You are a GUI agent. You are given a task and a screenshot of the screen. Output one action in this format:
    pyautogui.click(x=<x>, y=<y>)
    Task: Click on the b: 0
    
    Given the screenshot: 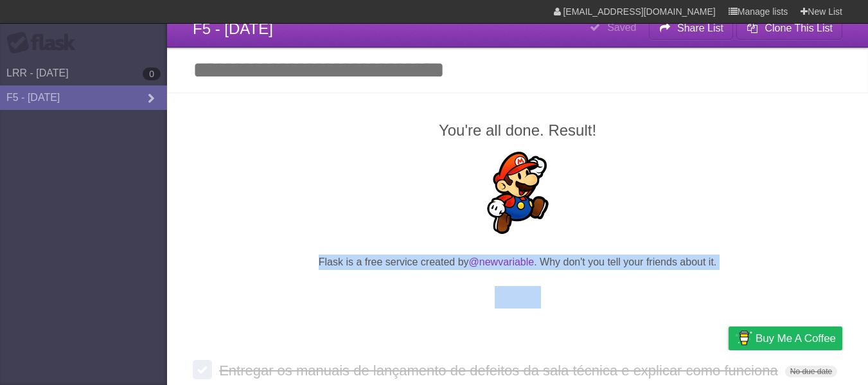 What is the action you would take?
    pyautogui.click(x=151, y=74)
    